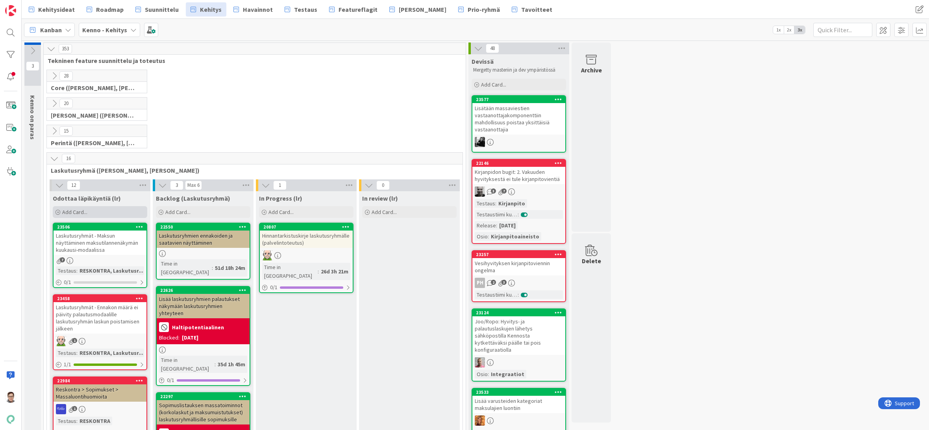  What do you see at coordinates (258, 9) in the screenshot?
I see `span: Havainnot` at bounding box center [258, 9].